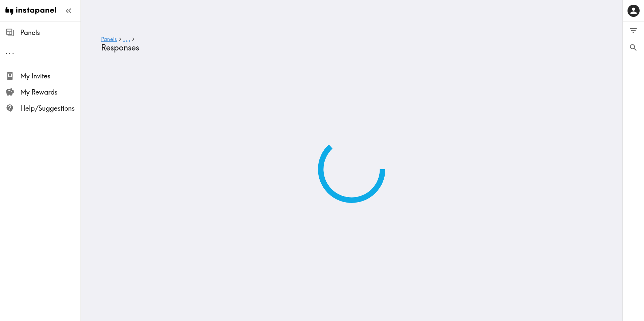 Image resolution: width=644 pixels, height=321 pixels. What do you see at coordinates (51, 93) in the screenshot?
I see `span: My Rewards` at bounding box center [51, 93].